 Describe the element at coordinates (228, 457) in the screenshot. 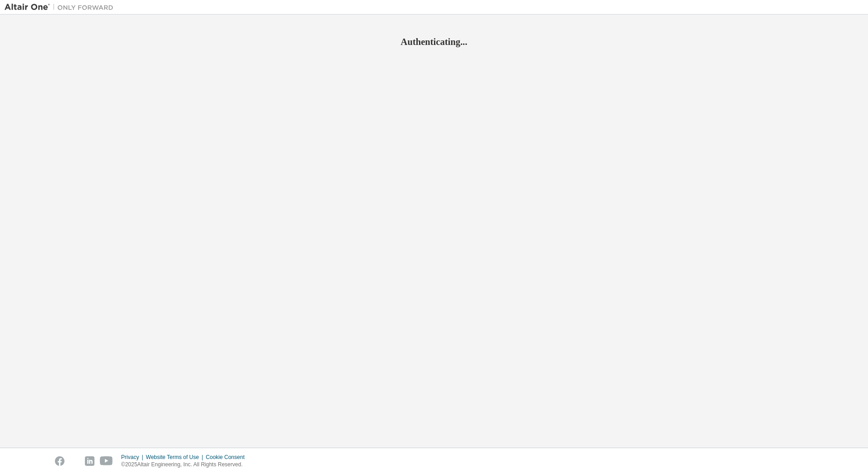

I see `div: Cookie Consent` at that location.